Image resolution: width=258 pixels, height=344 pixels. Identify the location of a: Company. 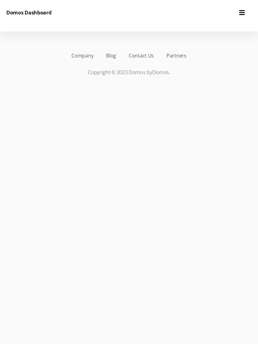
(82, 56).